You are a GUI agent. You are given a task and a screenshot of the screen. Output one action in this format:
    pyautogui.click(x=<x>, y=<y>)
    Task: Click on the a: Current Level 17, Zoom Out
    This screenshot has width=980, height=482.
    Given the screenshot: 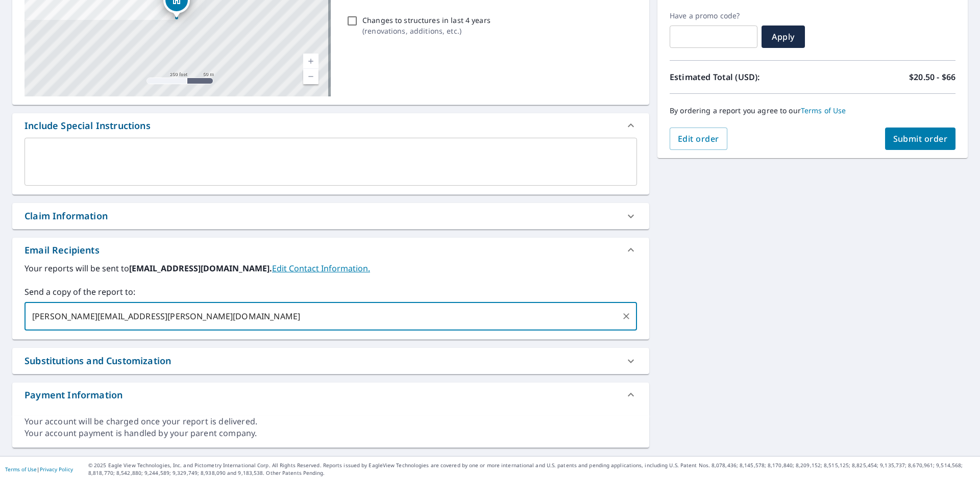 What is the action you would take?
    pyautogui.click(x=311, y=76)
    